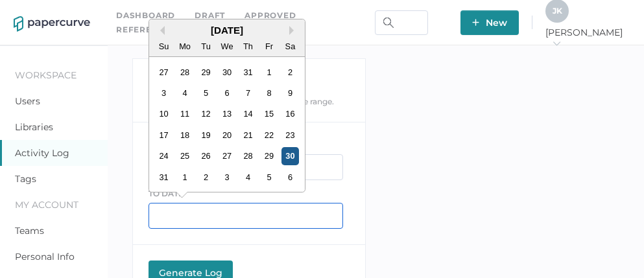 This screenshot has height=278, width=644. Describe the element at coordinates (145, 16) in the screenshot. I see `a: Dashboard` at that location.